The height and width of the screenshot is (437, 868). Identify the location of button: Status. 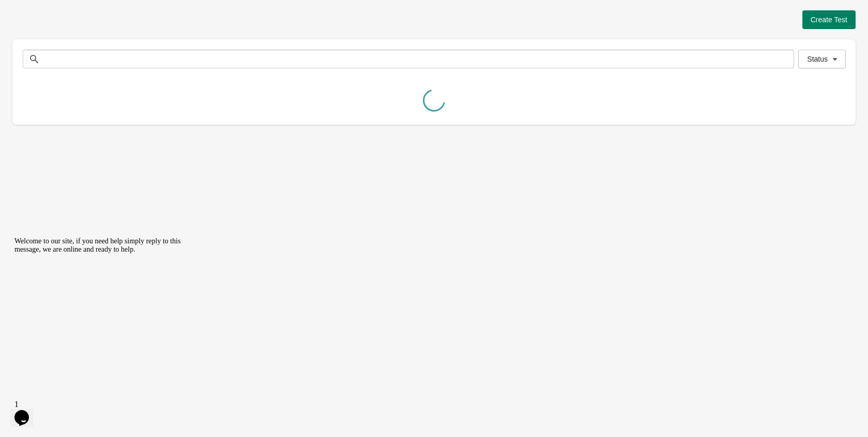
(822, 59).